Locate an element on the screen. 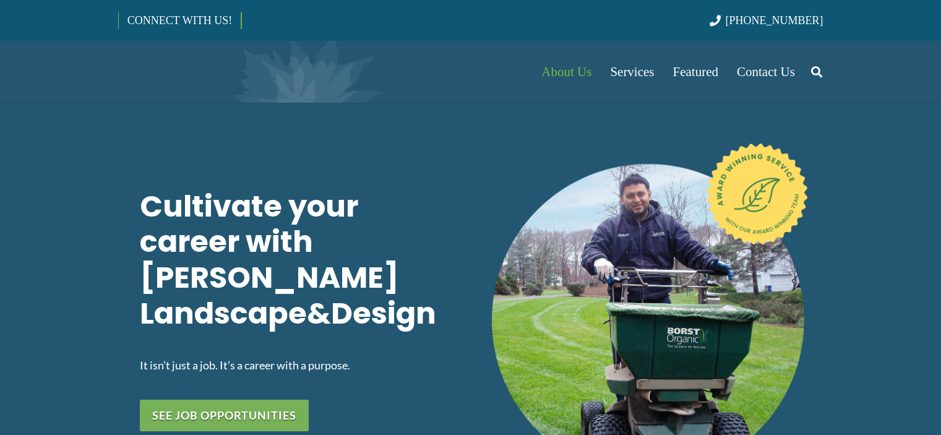 This screenshot has height=435, width=941. a: Featured is located at coordinates (696, 72).